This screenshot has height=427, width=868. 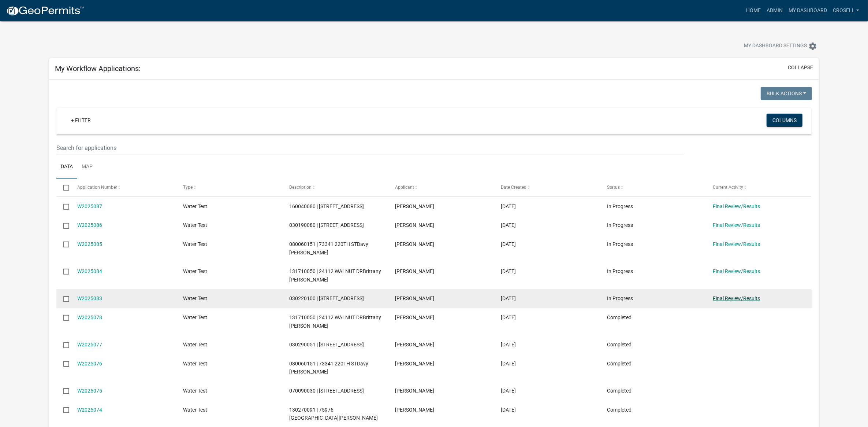 I want to click on span: 160040080 | 33002 875TH AVE, so click(x=326, y=206).